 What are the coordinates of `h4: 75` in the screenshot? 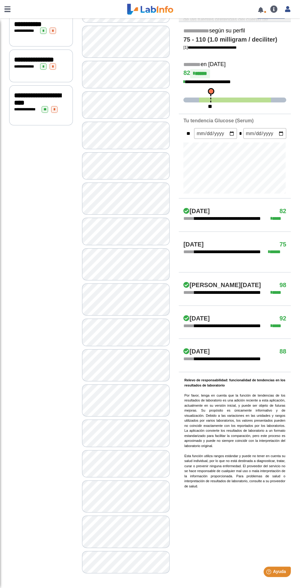 It's located at (283, 245).